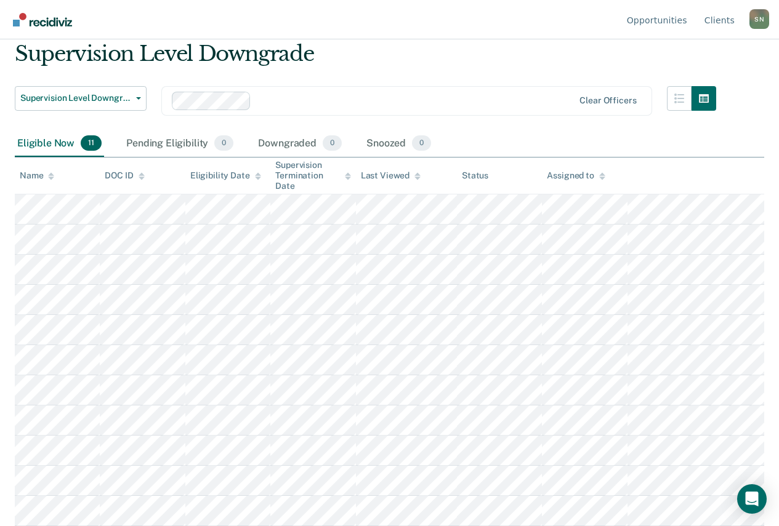 The image size is (779, 526). What do you see at coordinates (759, 19) in the screenshot?
I see `button: Profile dropdown button` at bounding box center [759, 19].